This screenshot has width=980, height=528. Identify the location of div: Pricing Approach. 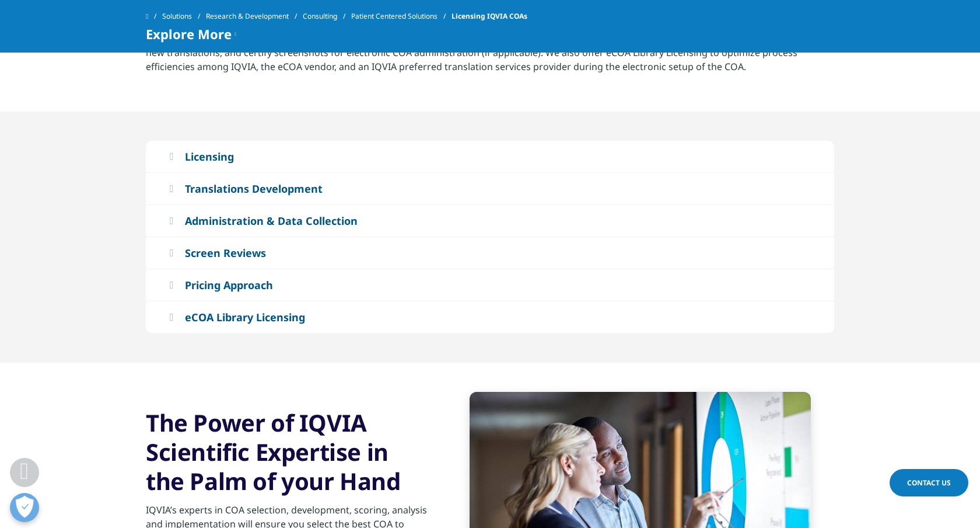
(228, 285).